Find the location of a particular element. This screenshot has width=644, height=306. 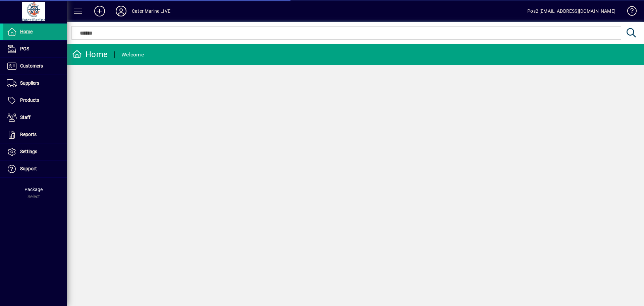

a: Suppliers is located at coordinates (35, 83).